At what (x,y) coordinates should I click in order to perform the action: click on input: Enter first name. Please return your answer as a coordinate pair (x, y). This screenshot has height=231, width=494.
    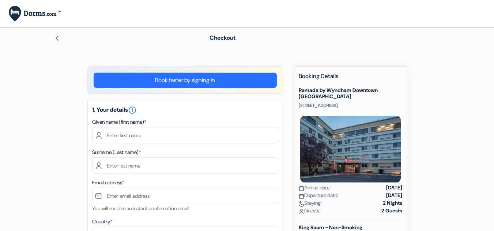
    Looking at the image, I should click on (185, 135).